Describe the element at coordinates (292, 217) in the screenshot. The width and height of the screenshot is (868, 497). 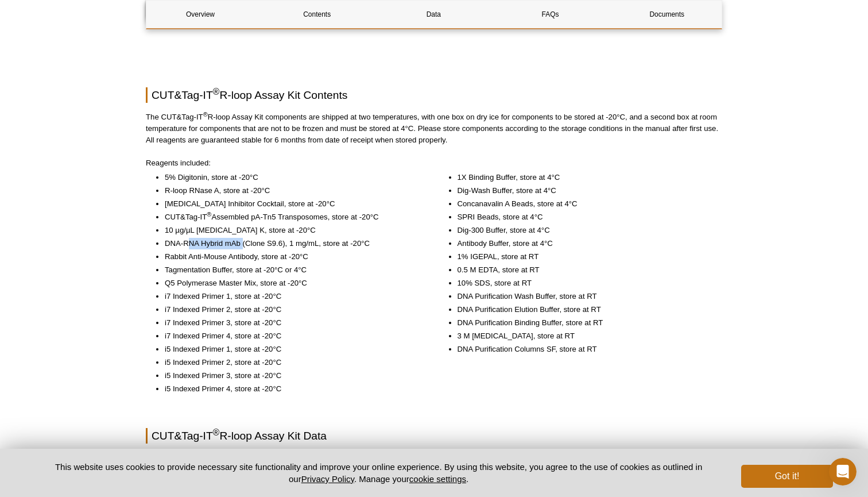
I see `li: CUT&Tag-IT Assembled pA-Tn5 Transposomes, store at -20°C` at that location.